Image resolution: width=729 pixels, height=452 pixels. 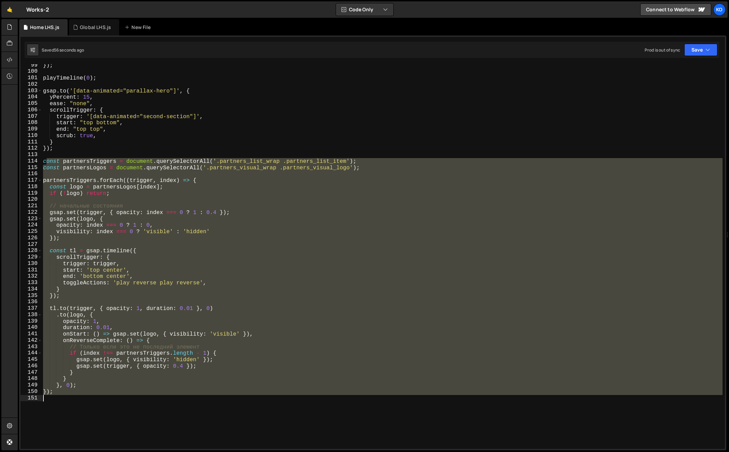 What do you see at coordinates (31, 103) in the screenshot?
I see `div: 105` at bounding box center [31, 103].